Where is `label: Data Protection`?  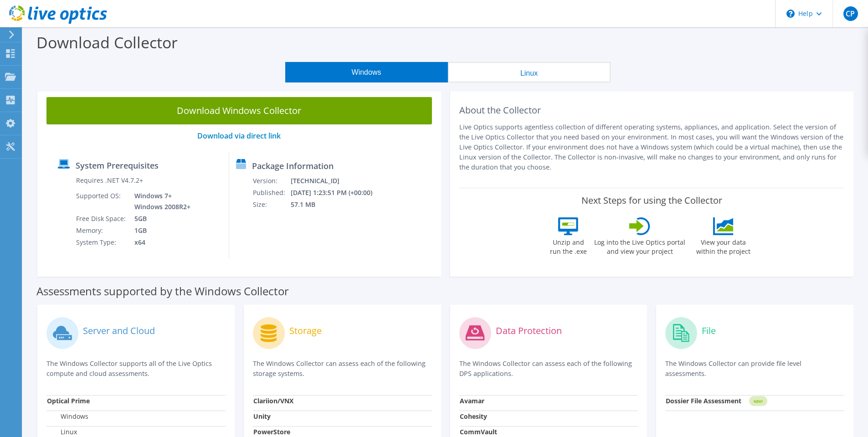
label: Data Protection is located at coordinates (528, 331).